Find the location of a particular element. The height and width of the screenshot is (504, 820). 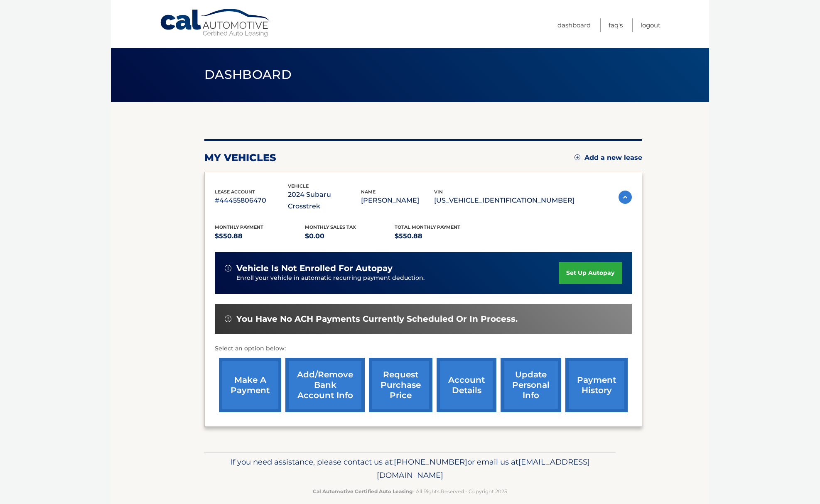

span: Total Monthly Payment is located at coordinates (428, 227).